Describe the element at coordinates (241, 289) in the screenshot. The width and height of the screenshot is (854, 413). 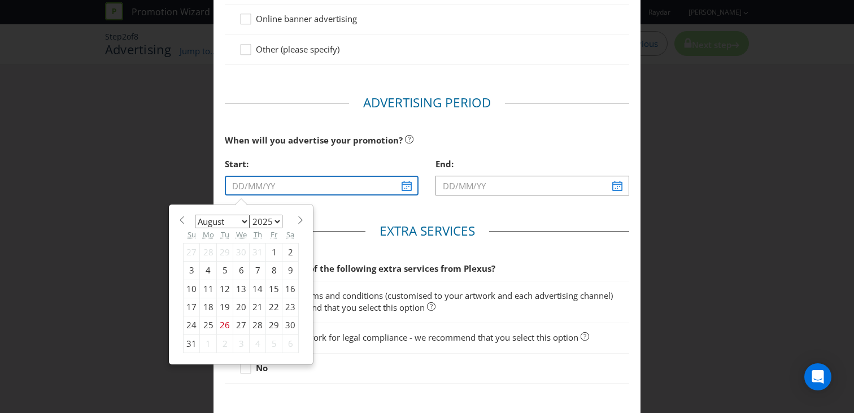
I see `div: 13` at that location.